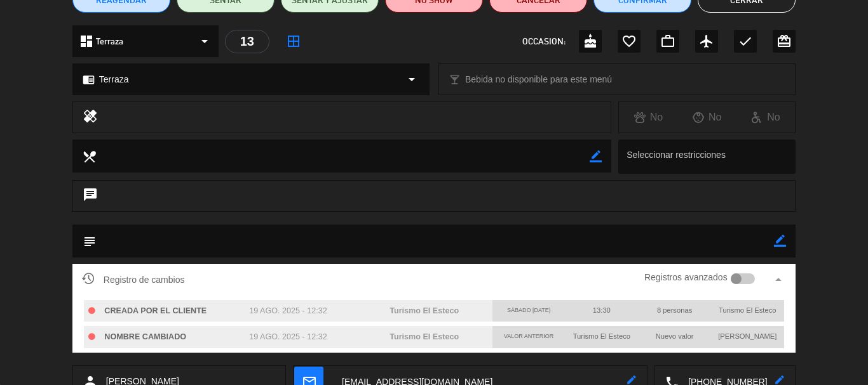 Image resolution: width=868 pixels, height=385 pixels. I want to click on i: airplanemode_active, so click(706, 41).